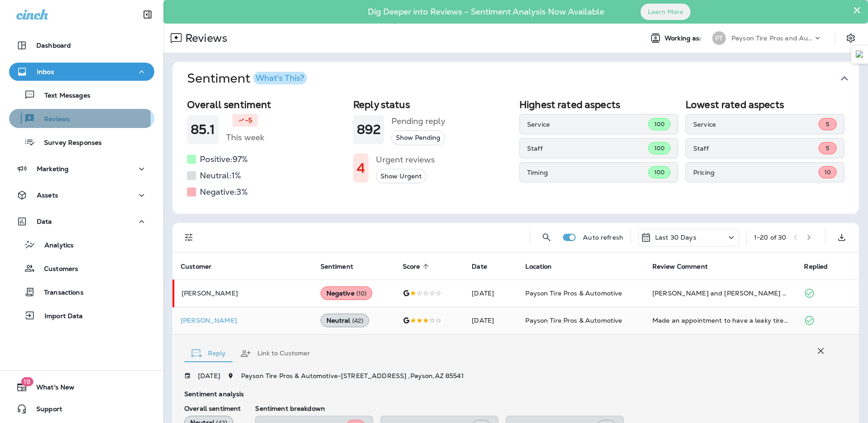 This screenshot has width=868, height=423. I want to click on h2: Highest rated aspects, so click(599, 104).